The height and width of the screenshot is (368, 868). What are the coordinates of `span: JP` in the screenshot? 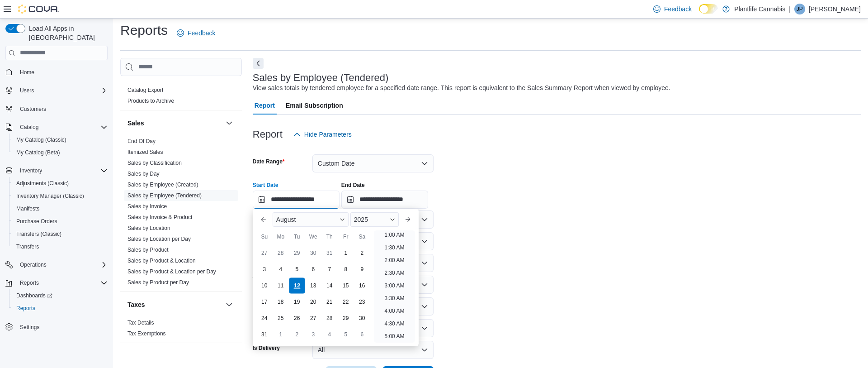 It's located at (799, 9).